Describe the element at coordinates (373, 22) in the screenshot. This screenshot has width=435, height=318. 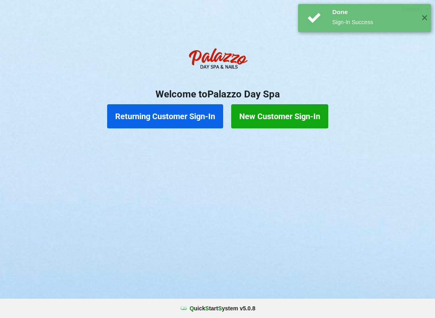
I see `div: Sign-In Success` at that location.